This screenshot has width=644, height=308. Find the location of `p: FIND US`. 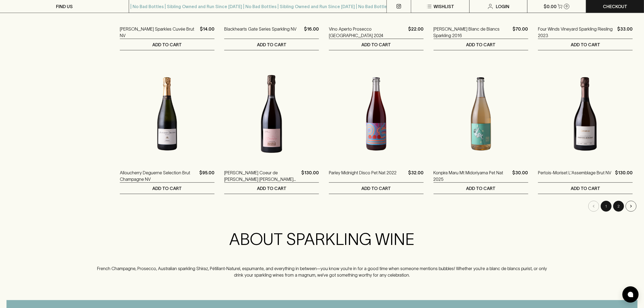

p: FIND US is located at coordinates (65, 7).